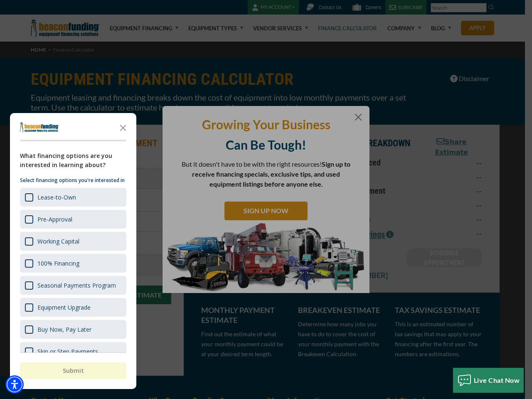 This screenshot has width=532, height=399. What do you see at coordinates (73, 251) in the screenshot?
I see `div: Survey` at bounding box center [73, 251].